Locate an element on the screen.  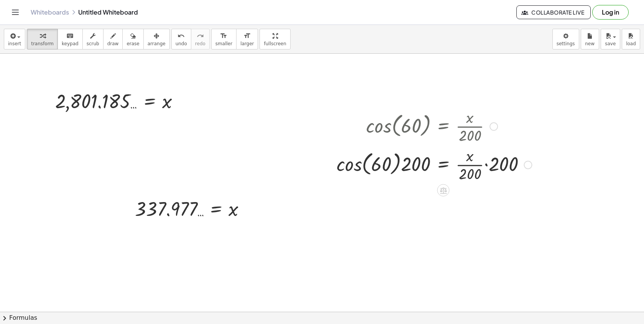
span: settings is located at coordinates (566, 44).